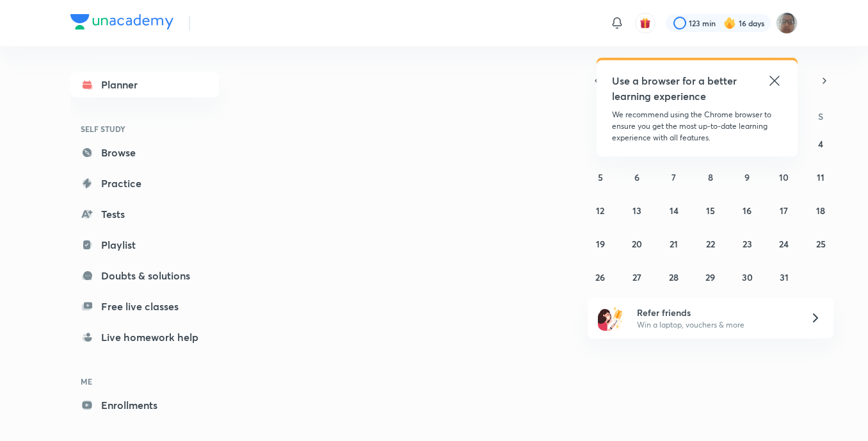 The height and width of the screenshot is (441, 868). I want to click on button: October 15, 2025, so click(711, 210).